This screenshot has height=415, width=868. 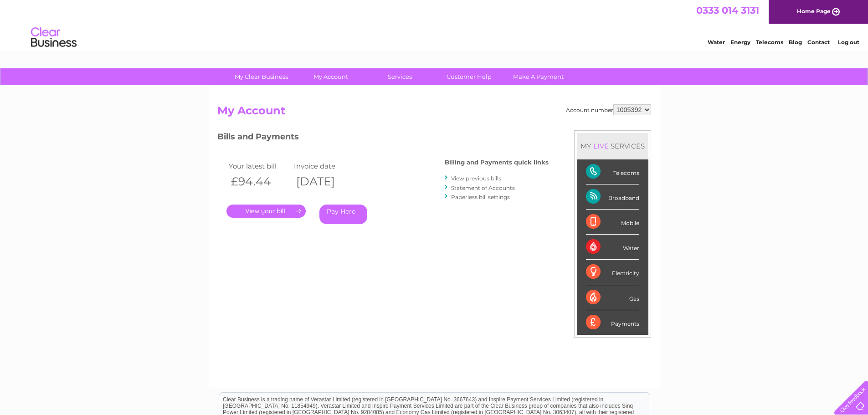 What do you see at coordinates (434, 113) in the screenshot?
I see `h2: My Account` at bounding box center [434, 113].